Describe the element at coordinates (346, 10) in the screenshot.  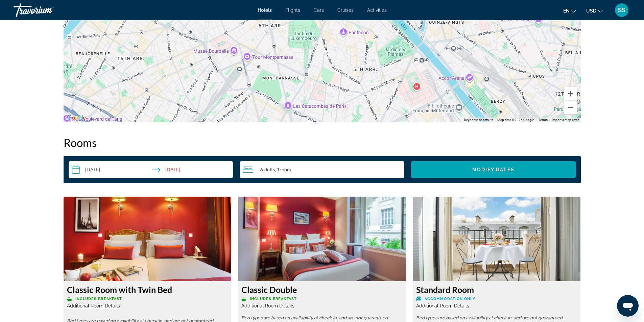
I see `a: Cruises` at that location.